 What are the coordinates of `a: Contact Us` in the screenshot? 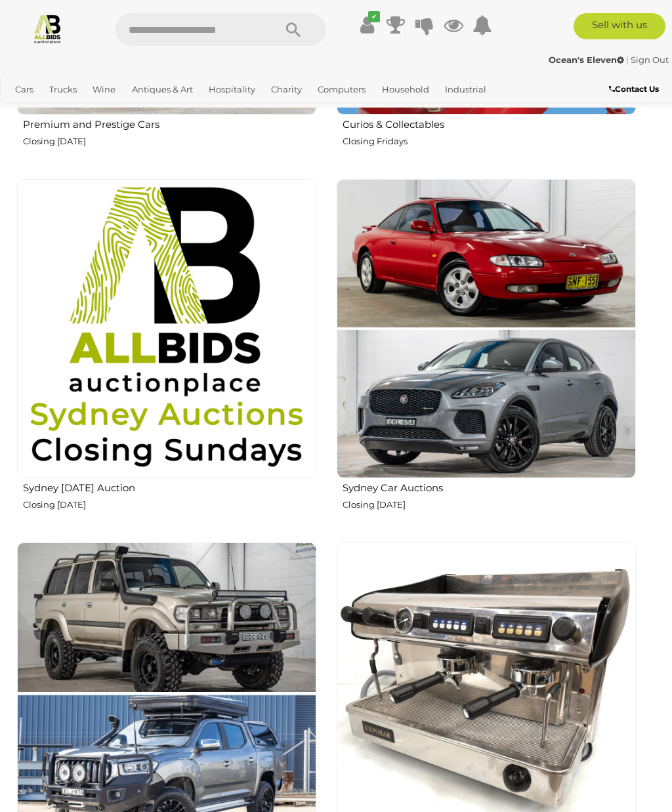 It's located at (636, 89).